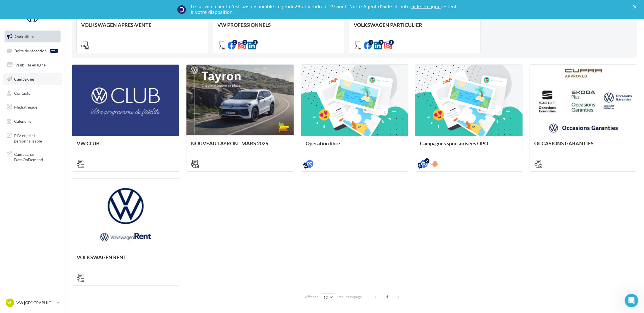  Describe the element at coordinates (350, 297) in the screenshot. I see `span: résultats/page` at that location.